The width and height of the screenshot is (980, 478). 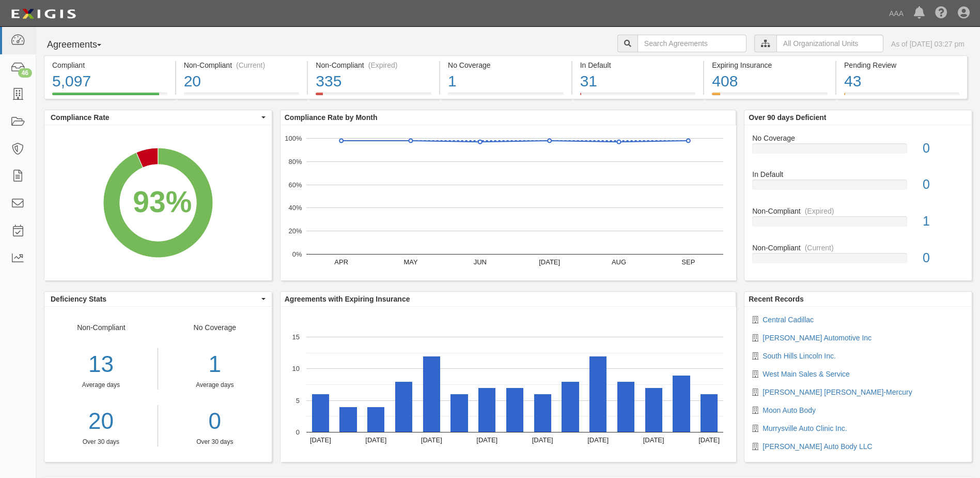 What do you see at coordinates (789, 410) in the screenshot?
I see `a: Moon Auto Body` at bounding box center [789, 410].